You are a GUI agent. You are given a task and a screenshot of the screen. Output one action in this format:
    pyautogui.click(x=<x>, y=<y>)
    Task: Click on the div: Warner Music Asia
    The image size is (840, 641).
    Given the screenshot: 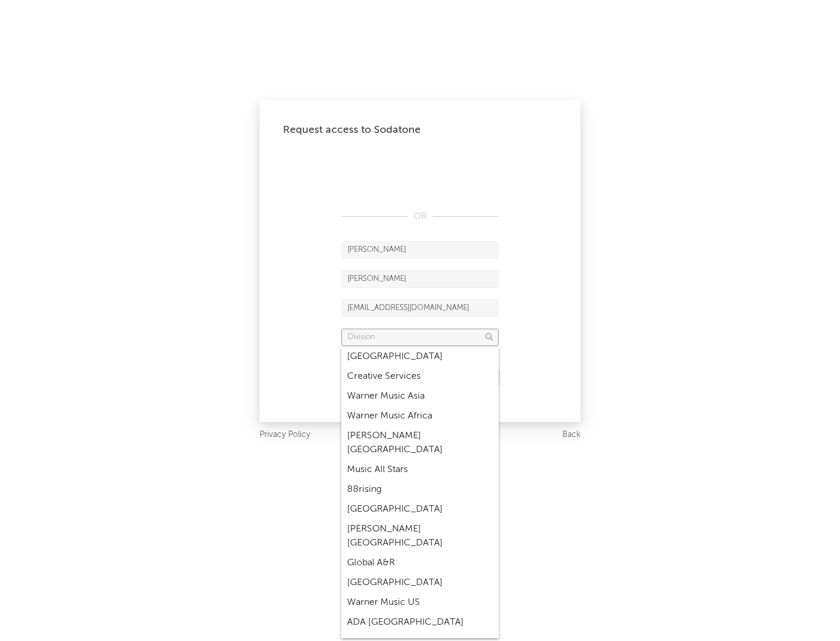 What is the action you would take?
    pyautogui.click(x=420, y=397)
    